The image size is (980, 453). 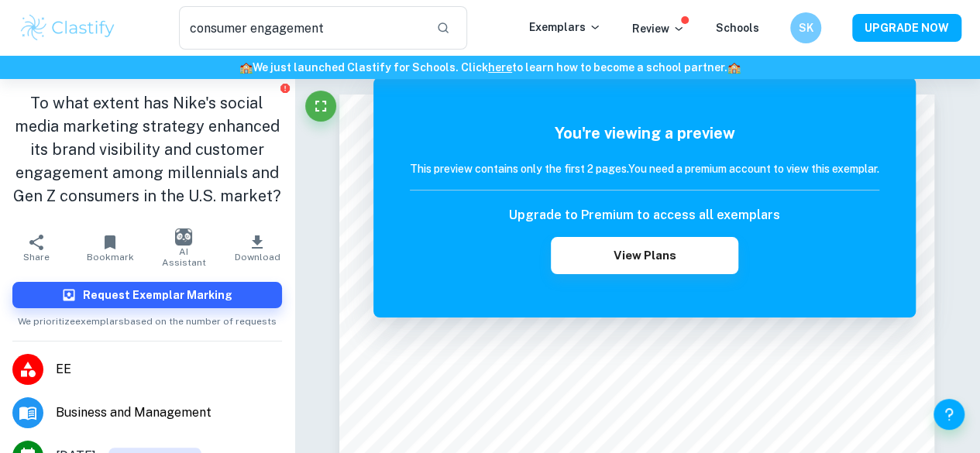 What do you see at coordinates (184, 237) in the screenshot?
I see `img: AI Assistant` at bounding box center [184, 237].